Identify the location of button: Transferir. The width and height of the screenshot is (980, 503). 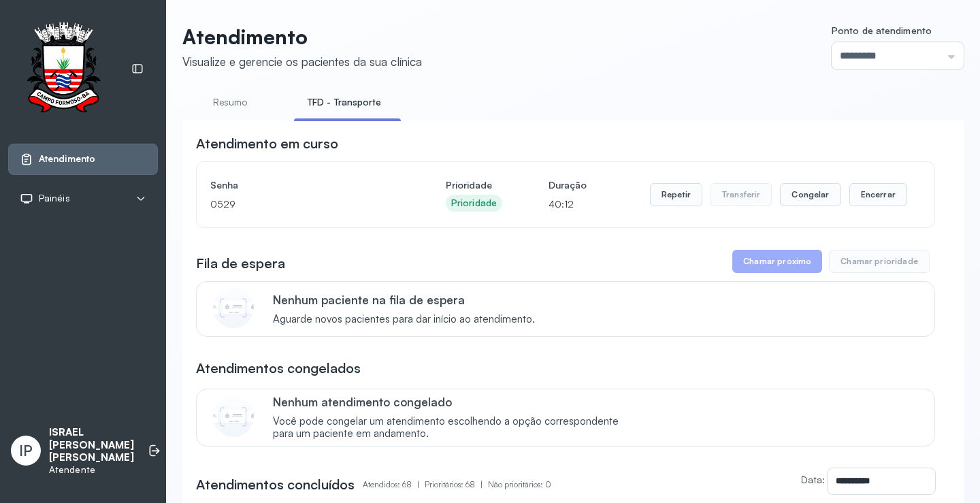
(741, 195).